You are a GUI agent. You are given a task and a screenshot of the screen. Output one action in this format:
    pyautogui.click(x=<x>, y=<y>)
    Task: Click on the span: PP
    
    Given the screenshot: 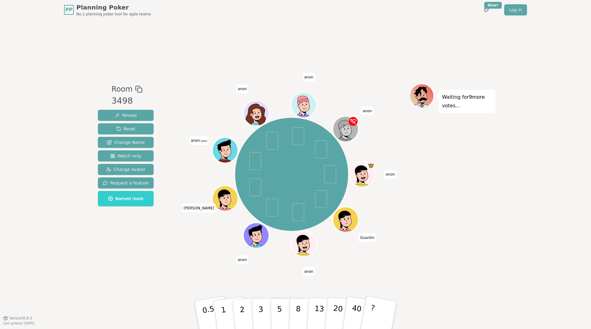 What is the action you would take?
    pyautogui.click(x=69, y=10)
    